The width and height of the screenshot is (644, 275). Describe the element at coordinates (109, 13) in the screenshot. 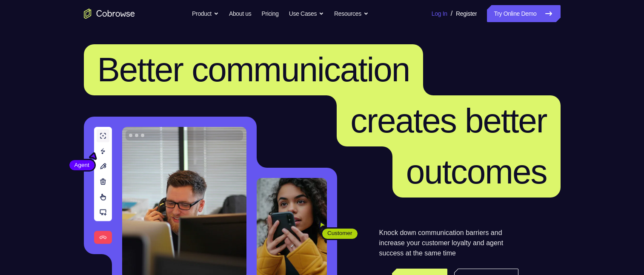

I see `a: Go to the home page` at that location.